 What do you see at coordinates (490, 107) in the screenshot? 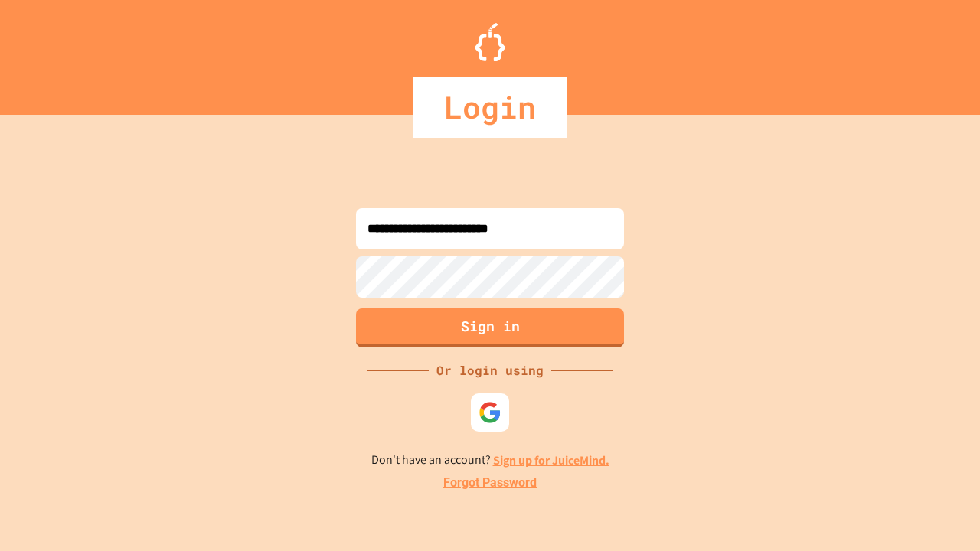
I see `div: Login` at bounding box center [490, 107].